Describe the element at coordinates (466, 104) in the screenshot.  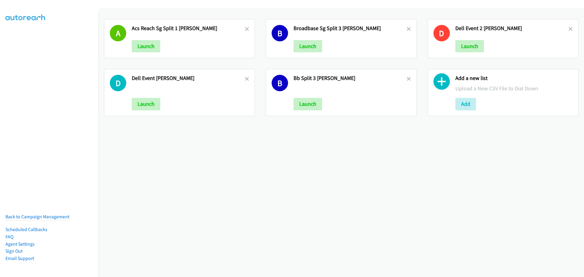
I see `button: Add` at that location.